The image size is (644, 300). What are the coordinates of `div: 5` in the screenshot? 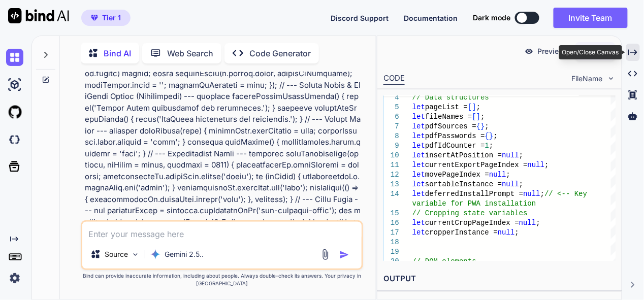 It's located at (391, 107).